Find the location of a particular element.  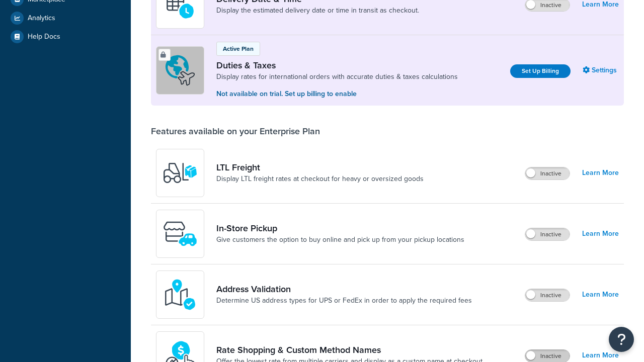

a: Duties & Taxes is located at coordinates (337, 66).